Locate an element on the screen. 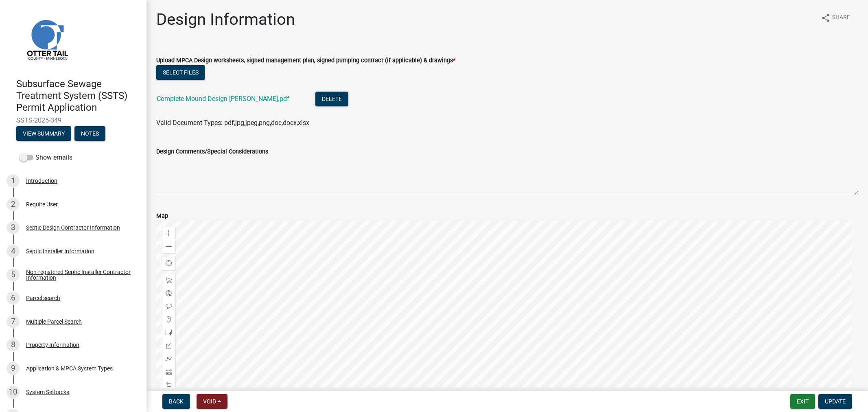 The height and width of the screenshot is (412, 868). button: shareShare is located at coordinates (835, 17).